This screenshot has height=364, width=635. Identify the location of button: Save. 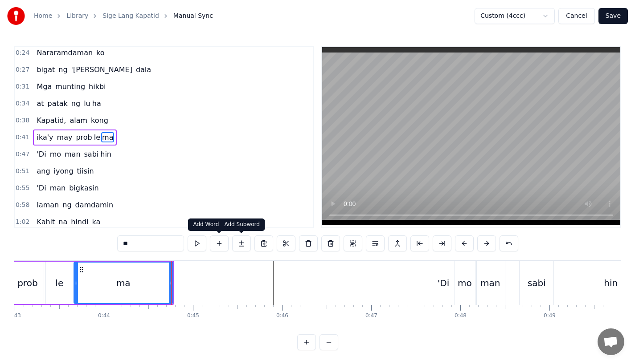
(613, 16).